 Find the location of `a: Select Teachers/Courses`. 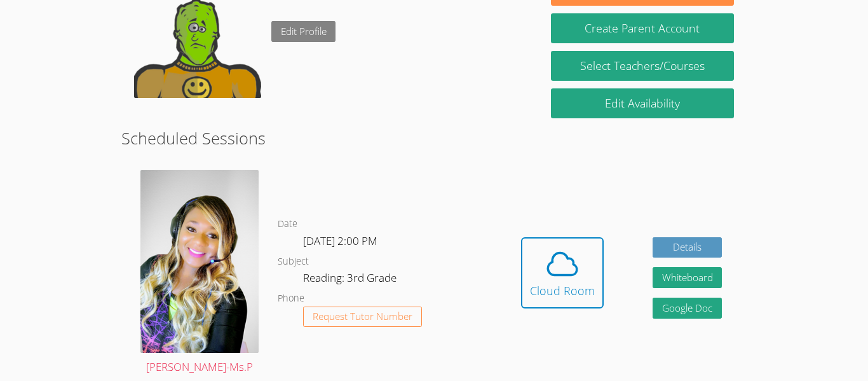

a: Select Teachers/Courses is located at coordinates (643, 66).